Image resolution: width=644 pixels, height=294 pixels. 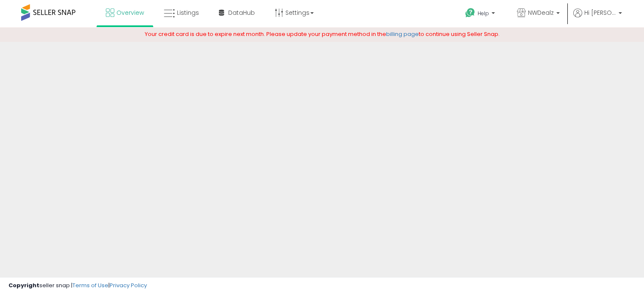 I want to click on strong: Copyright, so click(x=23, y=285).